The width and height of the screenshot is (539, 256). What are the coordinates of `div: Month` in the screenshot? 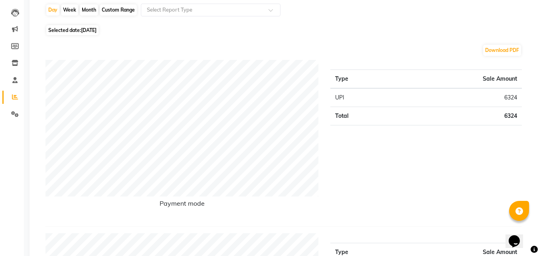 It's located at (89, 10).